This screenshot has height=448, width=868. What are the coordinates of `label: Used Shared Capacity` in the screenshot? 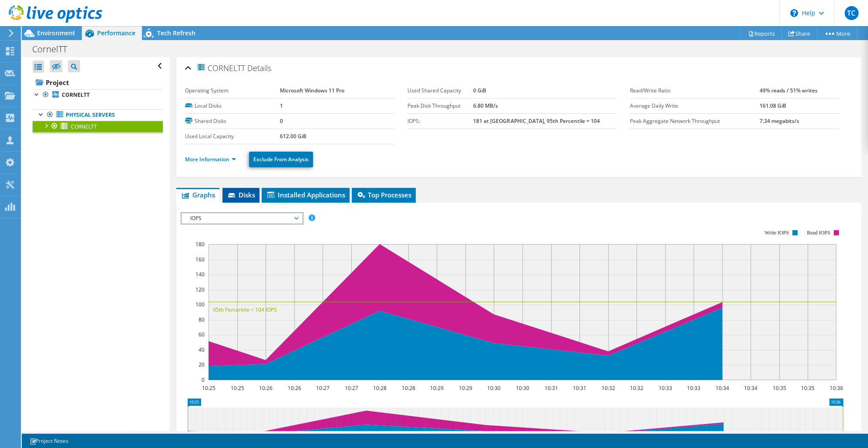 It's located at (440, 91).